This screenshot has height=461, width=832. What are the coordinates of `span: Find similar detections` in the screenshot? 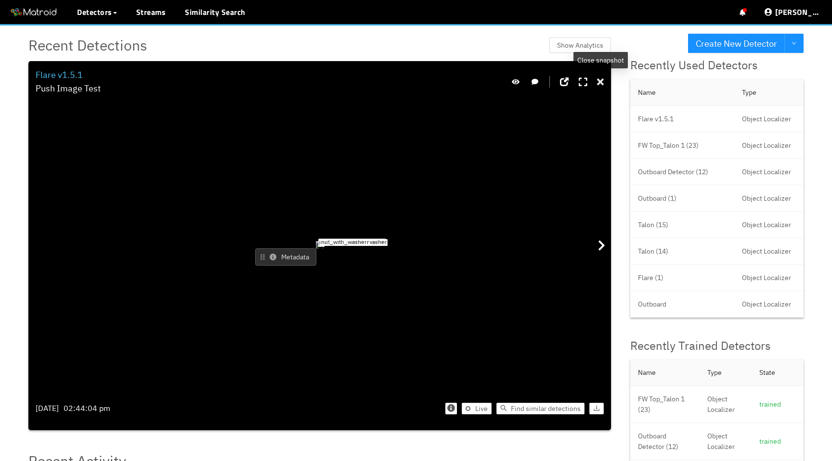 It's located at (545, 409).